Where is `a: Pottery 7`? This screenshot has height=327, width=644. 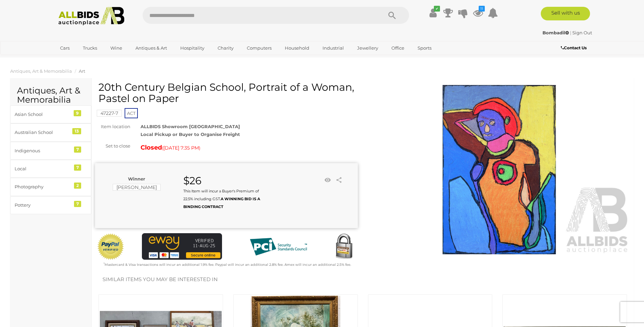 a: Pottery 7 is located at coordinates (50, 205).